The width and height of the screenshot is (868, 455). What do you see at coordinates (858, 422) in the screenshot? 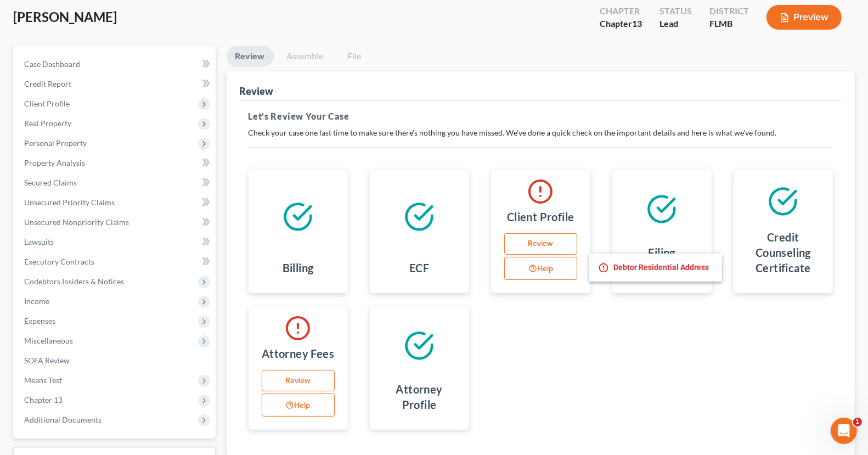
I see `span: 1` at bounding box center [858, 422].